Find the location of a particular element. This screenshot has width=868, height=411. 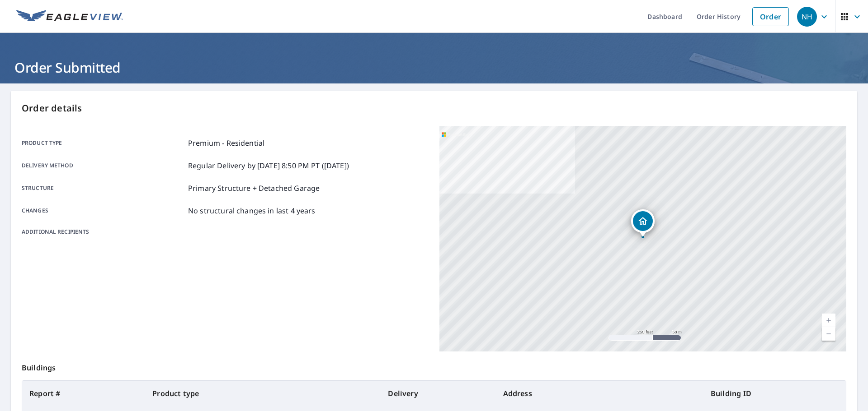

p: Primary Structure + Detached Garage is located at coordinates (254, 189).